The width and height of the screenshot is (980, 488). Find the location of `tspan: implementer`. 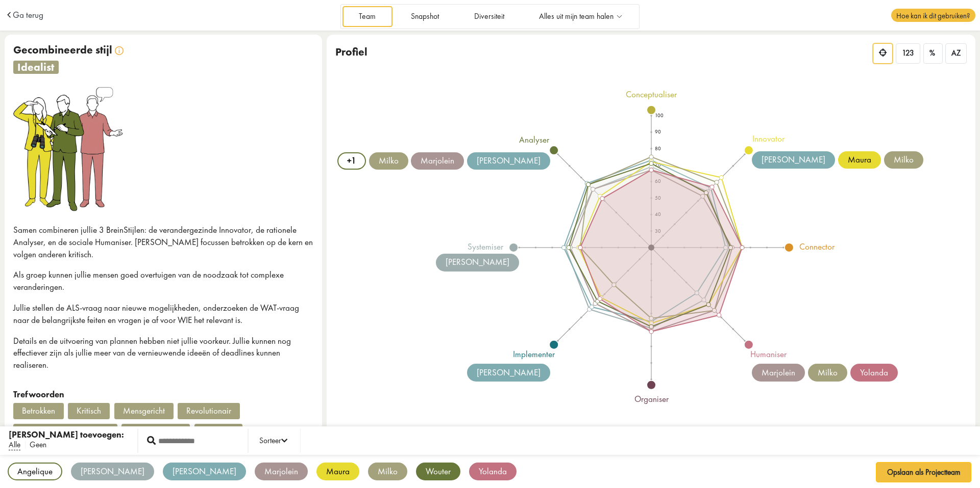

tspan: implementer is located at coordinates (534, 354).